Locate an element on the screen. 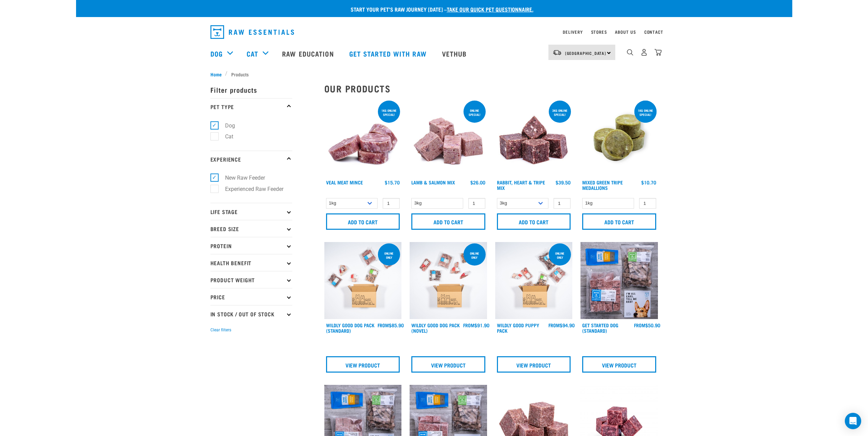  a: Wildly Good Dog Pack (Novel) is located at coordinates (435, 328).